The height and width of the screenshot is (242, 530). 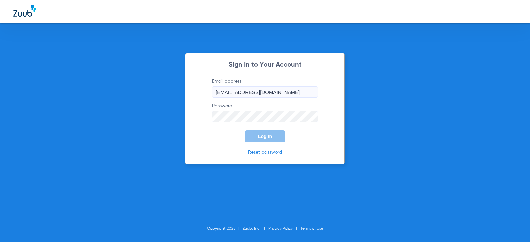 What do you see at coordinates (265, 136) in the screenshot?
I see `span: Log In` at bounding box center [265, 136].